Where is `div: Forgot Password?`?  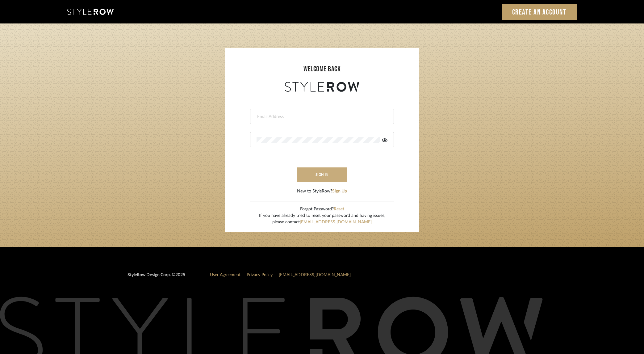
div: Forgot Password? is located at coordinates (322, 209).